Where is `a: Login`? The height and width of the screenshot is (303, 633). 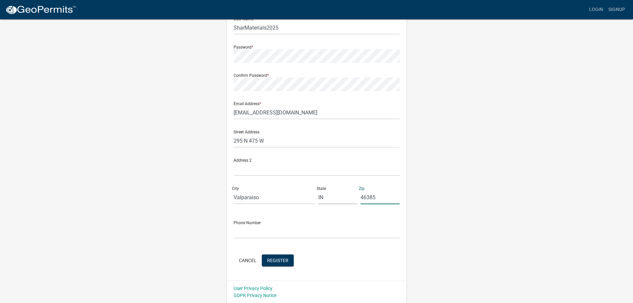 a: Login is located at coordinates (596, 10).